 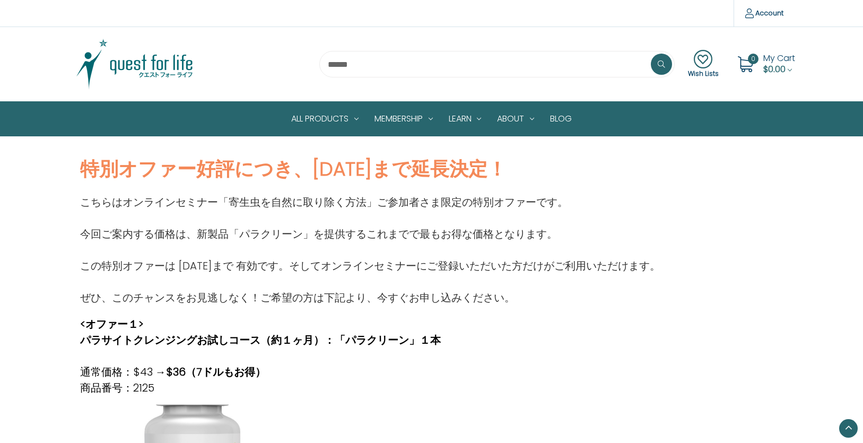 What do you see at coordinates (779, 58) in the screenshot?
I see `span: My Cart` at bounding box center [779, 58].